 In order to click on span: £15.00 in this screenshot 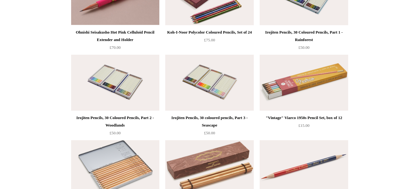, I will do `click(304, 125)`.